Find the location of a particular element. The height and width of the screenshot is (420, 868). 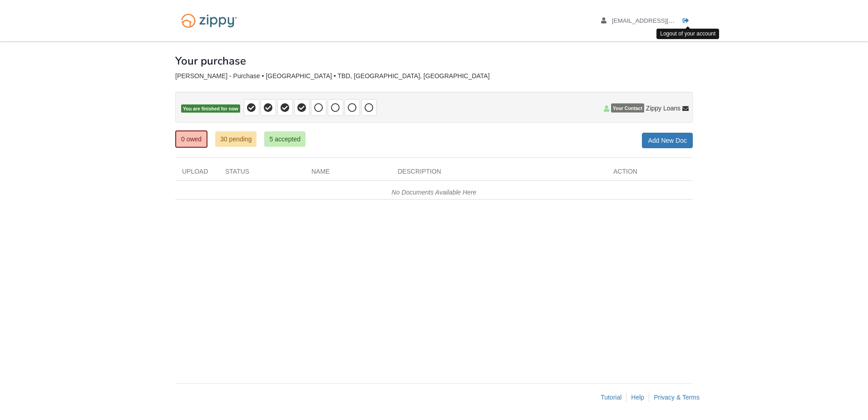

div: Status is located at coordinates (261, 174).